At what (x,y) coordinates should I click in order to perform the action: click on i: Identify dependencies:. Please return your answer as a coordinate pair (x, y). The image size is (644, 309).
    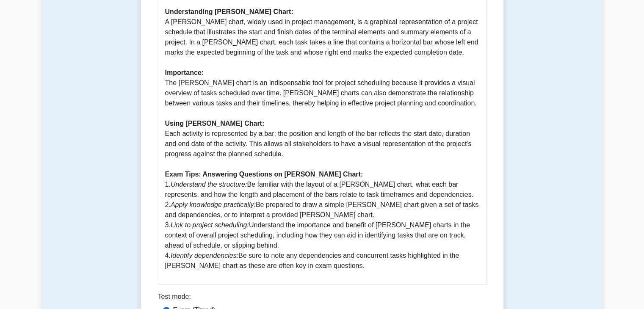
    Looking at the image, I should click on (205, 255).